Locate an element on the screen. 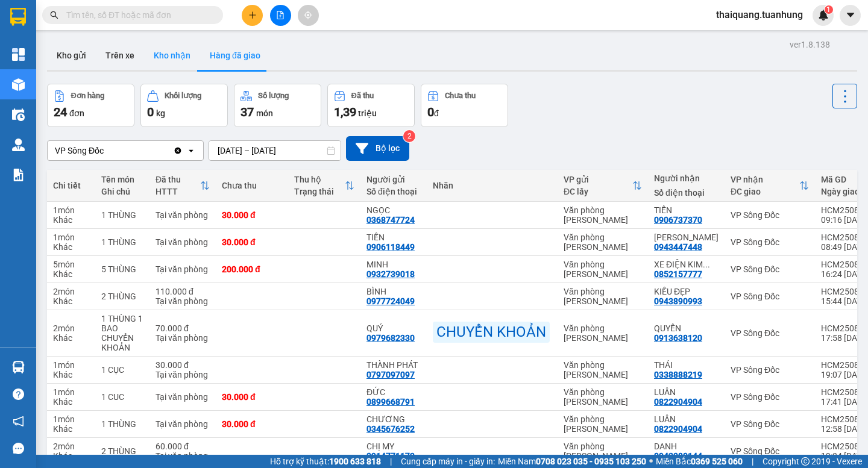 This screenshot has height=468, width=868. input: Selected VP Sông Đốc. is located at coordinates (105, 151).